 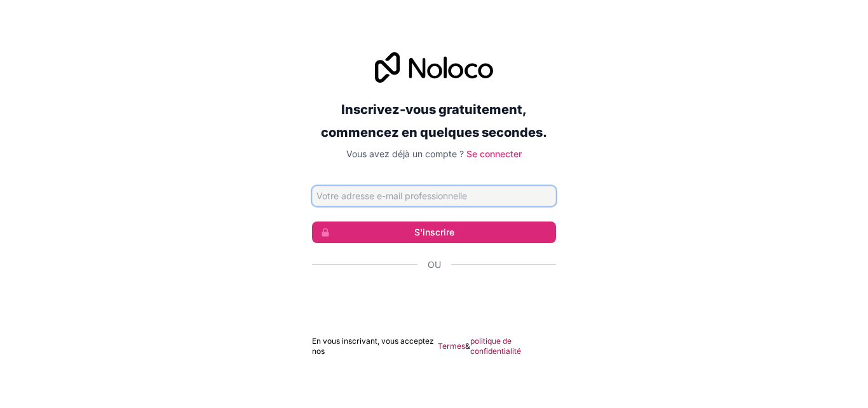 I want to click on font: politique de confidentialité, so click(x=495, y=346).